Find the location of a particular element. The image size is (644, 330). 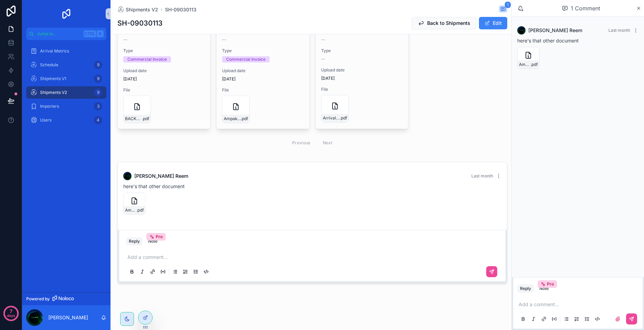

a: Schedule9 is located at coordinates (67, 65).